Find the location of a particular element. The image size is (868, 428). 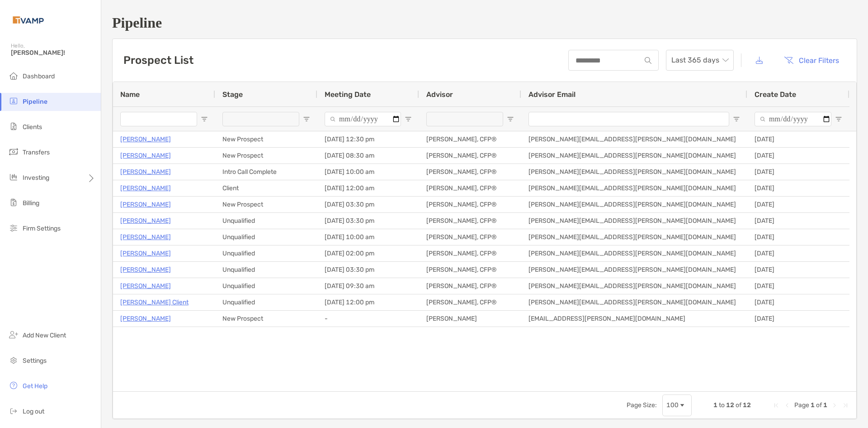

input: Create Date Filter Input is located at coordinates (793, 119).